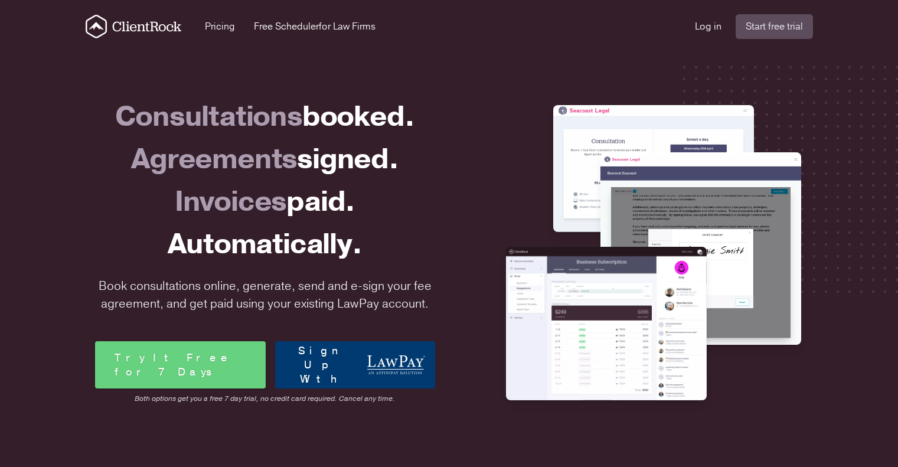 Image resolution: width=898 pixels, height=467 pixels. What do you see at coordinates (265, 117) in the screenshot?
I see `div: Consultations` at bounding box center [265, 117].